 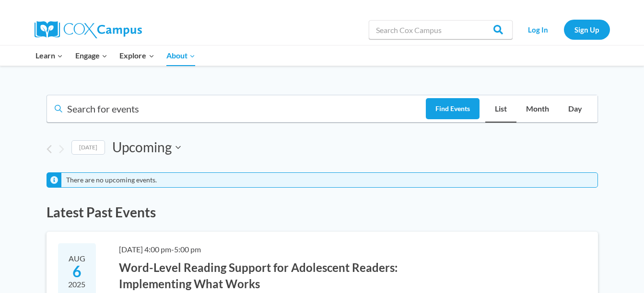 I want to click on nav: Secondary Navigation, so click(x=563, y=29).